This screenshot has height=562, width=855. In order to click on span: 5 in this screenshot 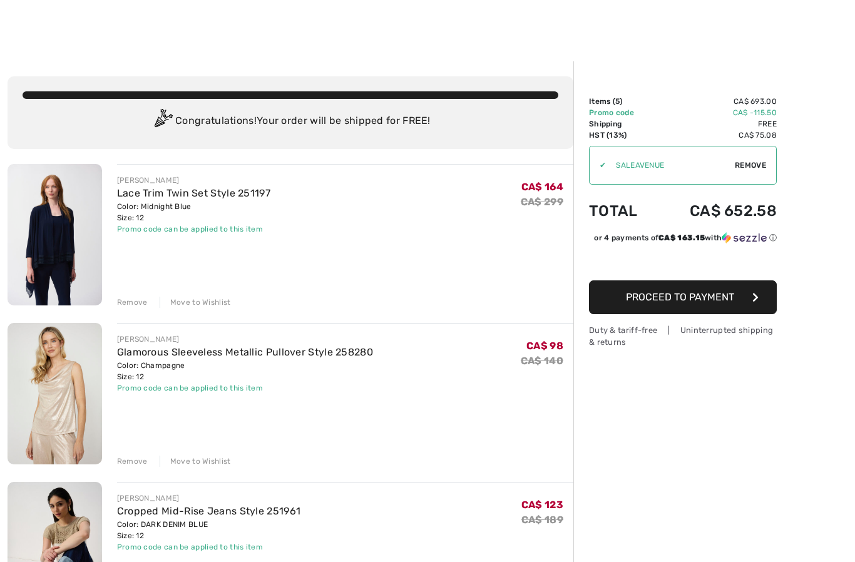, I will do `click(617, 101)`.